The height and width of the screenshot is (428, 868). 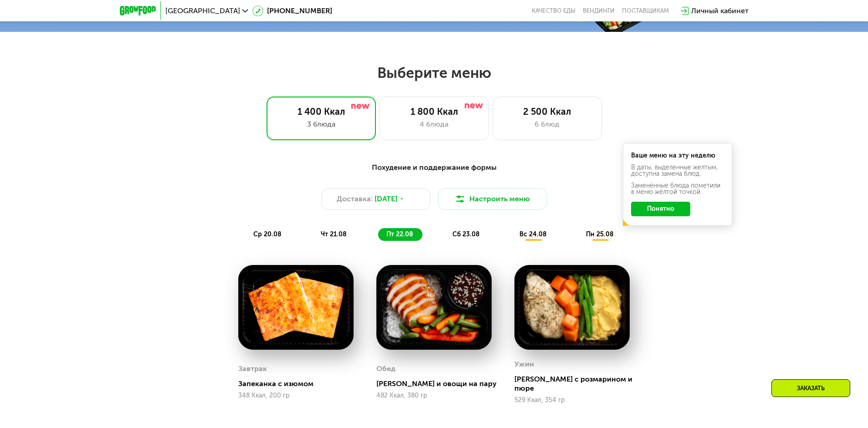 I want to click on span: ср 20.08, so click(x=267, y=234).